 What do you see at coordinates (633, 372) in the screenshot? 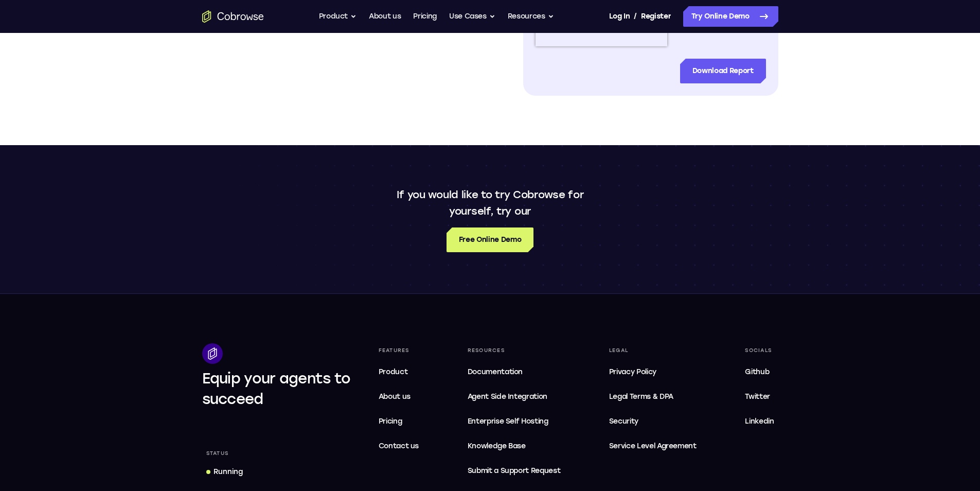
I see `span: Privacy Policy` at bounding box center [633, 372].